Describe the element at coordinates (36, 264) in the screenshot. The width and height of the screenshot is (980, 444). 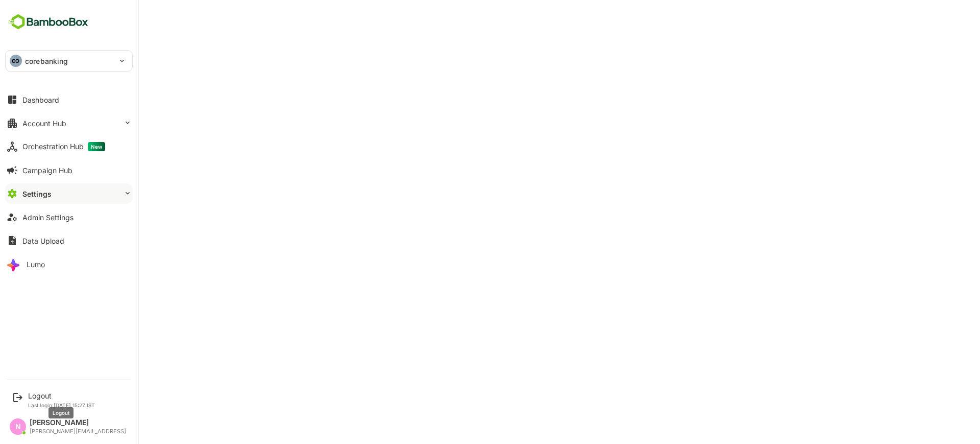
I see `div: Lumo` at that location.